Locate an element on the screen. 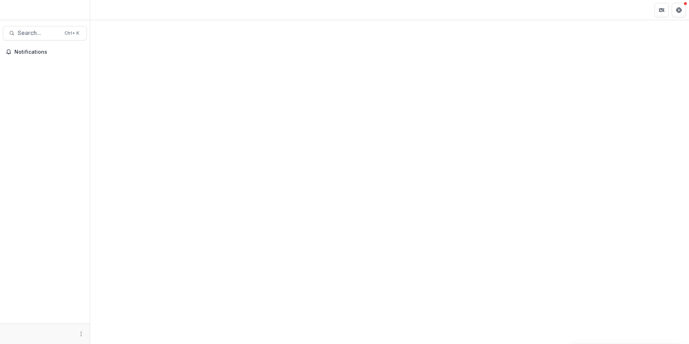  nav: breadcrumb is located at coordinates (108, 10).